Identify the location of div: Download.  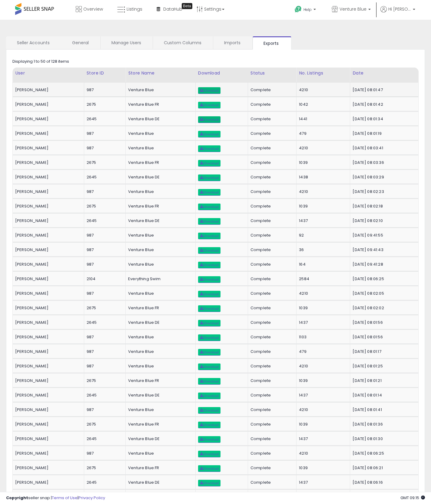
(222, 73).